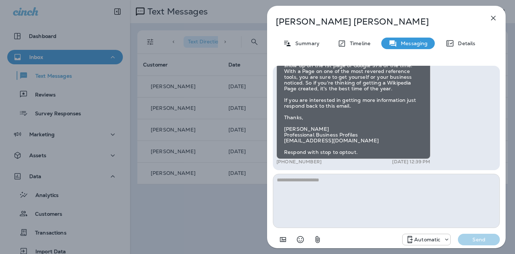  I want to click on button: Select an emoji, so click(300, 239).